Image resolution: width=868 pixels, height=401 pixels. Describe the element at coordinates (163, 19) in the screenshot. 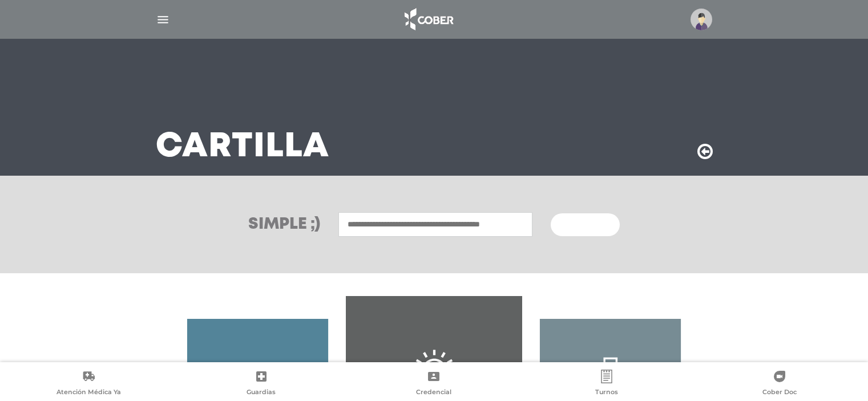

I see `img: Cober_menu-lines-white.svg` at that location.